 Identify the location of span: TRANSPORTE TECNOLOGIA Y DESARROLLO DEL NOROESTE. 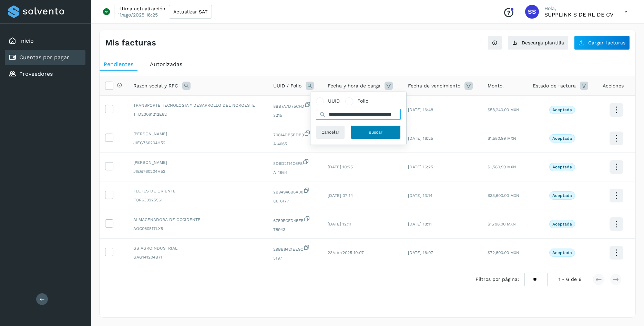
(198, 105).